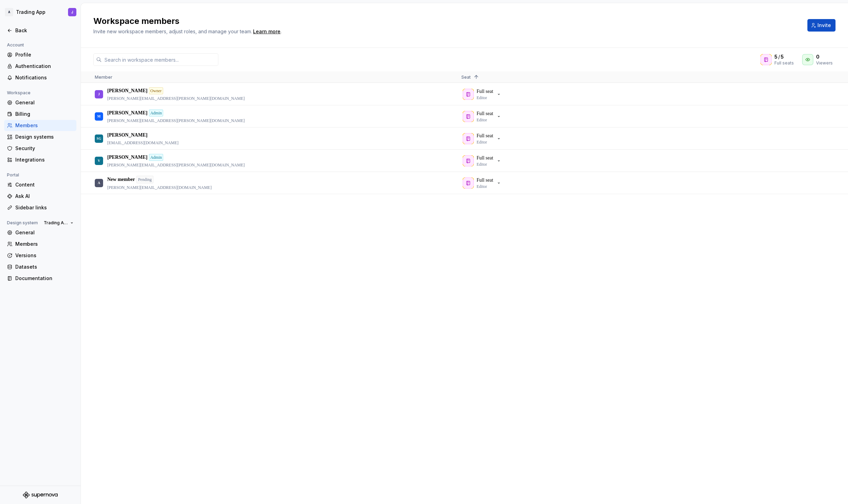  Describe the element at coordinates (55, 223) in the screenshot. I see `span: Trading App` at that location.